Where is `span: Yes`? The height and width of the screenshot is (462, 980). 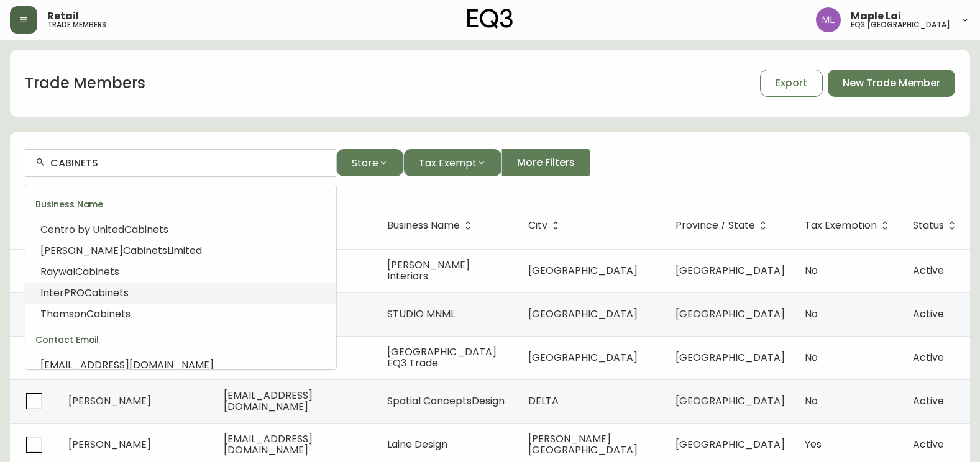 span: Yes is located at coordinates (813, 444).